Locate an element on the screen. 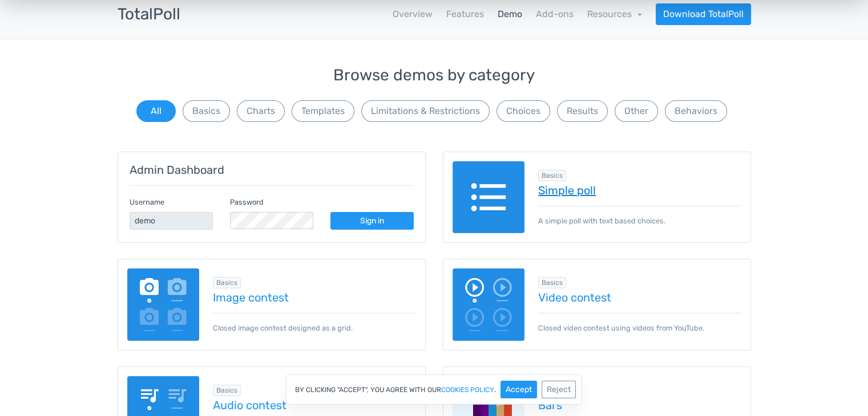 Image resolution: width=868 pixels, height=416 pixels. button: Other is located at coordinates (637, 112).